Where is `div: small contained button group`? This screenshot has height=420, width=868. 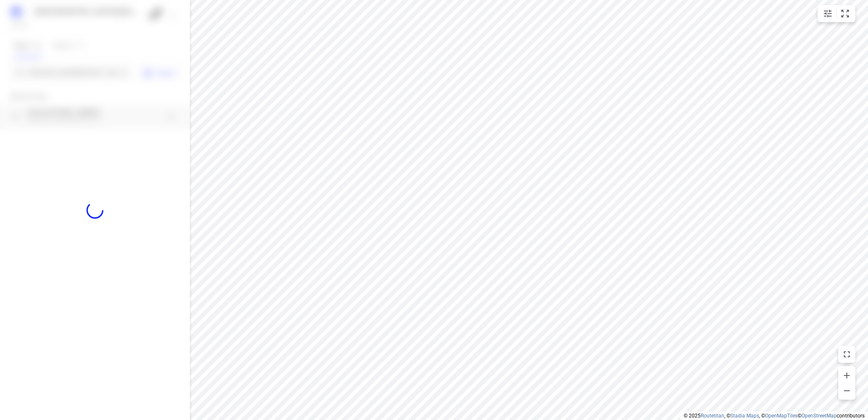 div: small contained button group is located at coordinates (836, 14).